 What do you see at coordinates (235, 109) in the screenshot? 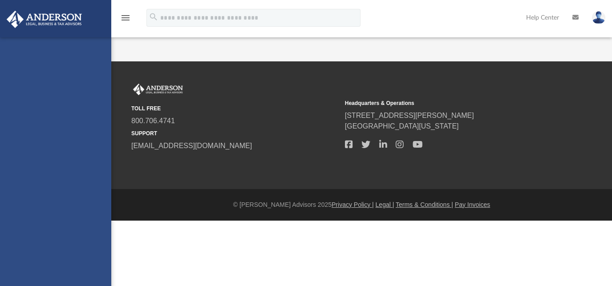
I see `small: TOLL FREE` at bounding box center [235, 109].